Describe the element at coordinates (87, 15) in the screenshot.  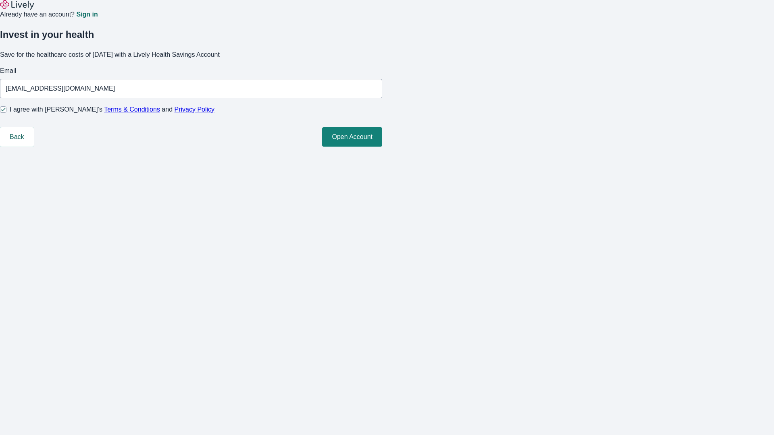
I see `a: Sign in` at that location.